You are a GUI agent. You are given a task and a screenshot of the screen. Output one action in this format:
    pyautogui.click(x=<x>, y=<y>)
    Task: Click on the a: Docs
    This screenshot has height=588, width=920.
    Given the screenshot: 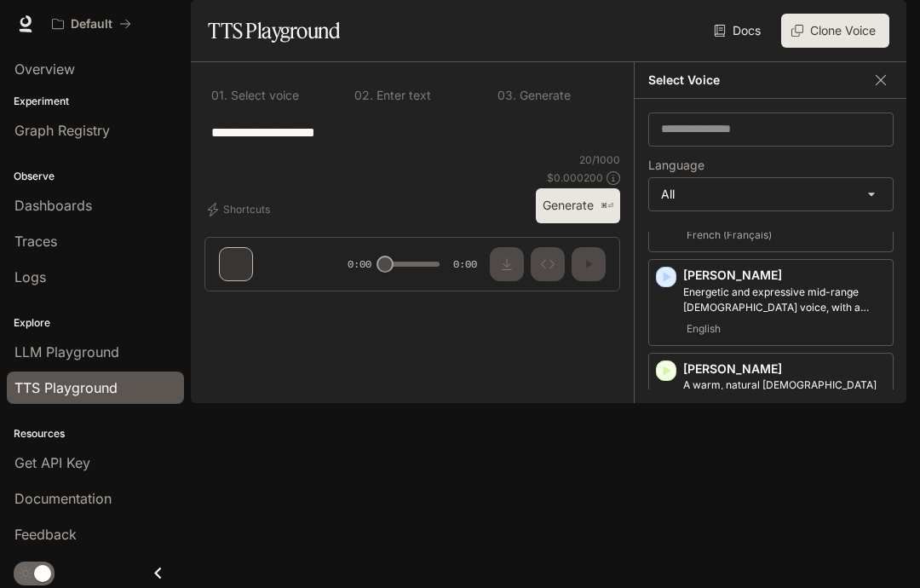 What is the action you would take?
    pyautogui.click(x=738, y=31)
    